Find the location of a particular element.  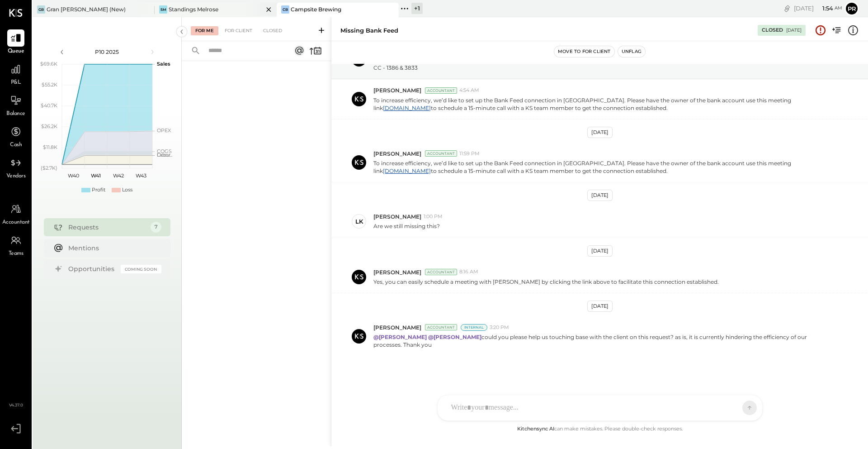

div: For Me is located at coordinates (205, 31).